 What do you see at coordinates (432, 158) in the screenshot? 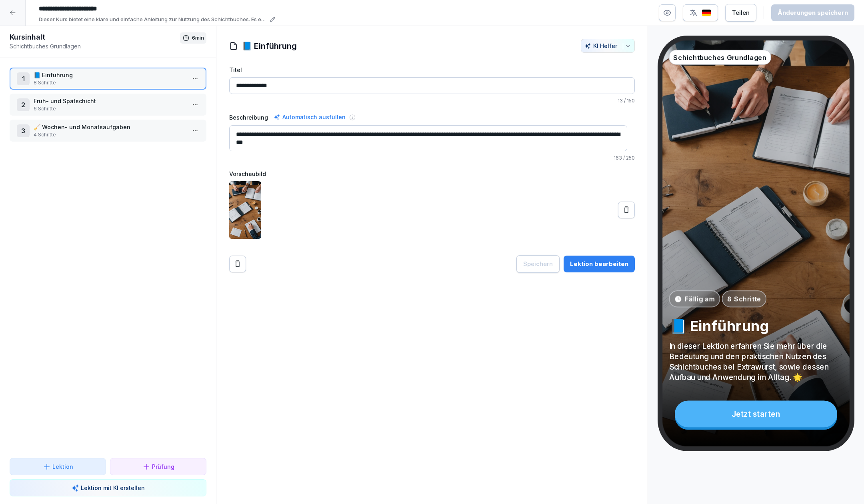
I see `p: / 250` at bounding box center [432, 158].